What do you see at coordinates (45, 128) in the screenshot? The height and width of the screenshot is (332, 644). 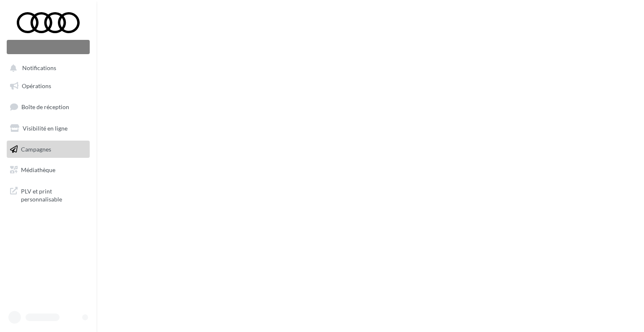 I see `span: Visibilité en ligne` at bounding box center [45, 128].